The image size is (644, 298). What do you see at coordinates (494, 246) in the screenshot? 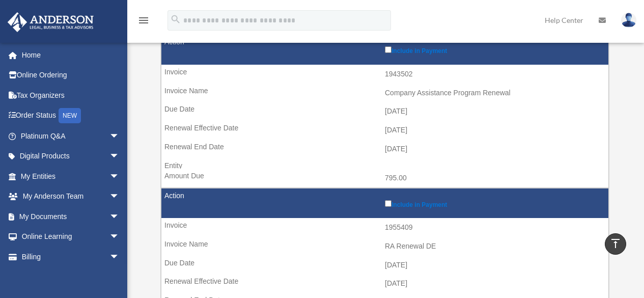
I see `div: RA Renewal DE` at bounding box center [494, 246].